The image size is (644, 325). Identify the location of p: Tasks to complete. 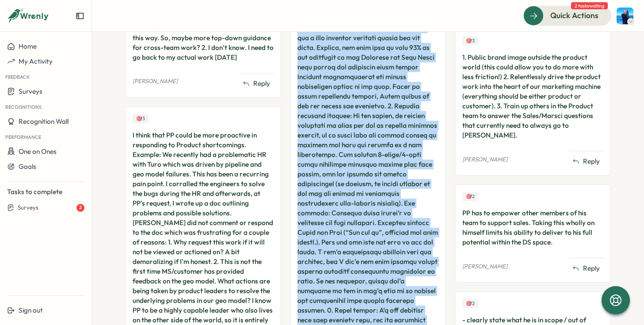
(46, 192).